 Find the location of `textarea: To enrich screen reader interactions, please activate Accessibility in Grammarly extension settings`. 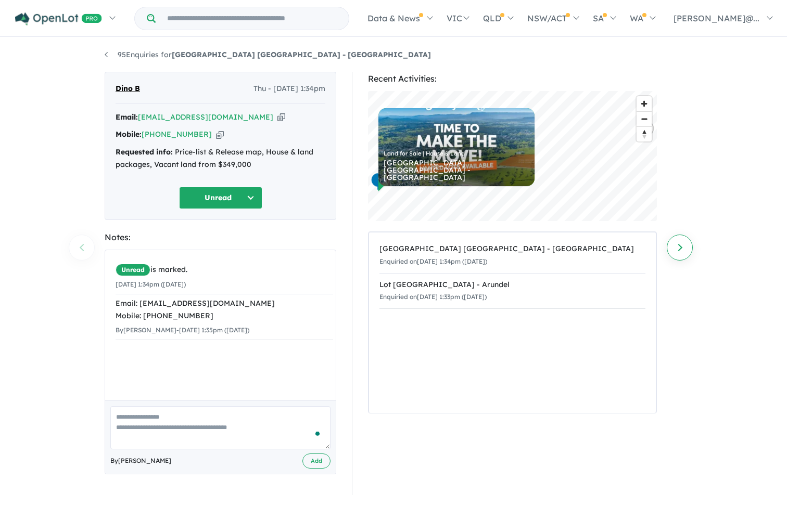

textarea: To enrich screen reader interactions, please activate Accessibility in Grammarly extension settings is located at coordinates (220, 428).